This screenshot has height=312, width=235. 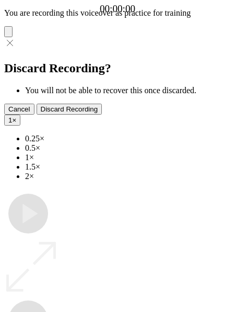 I want to click on li: 0.5×, so click(x=128, y=148).